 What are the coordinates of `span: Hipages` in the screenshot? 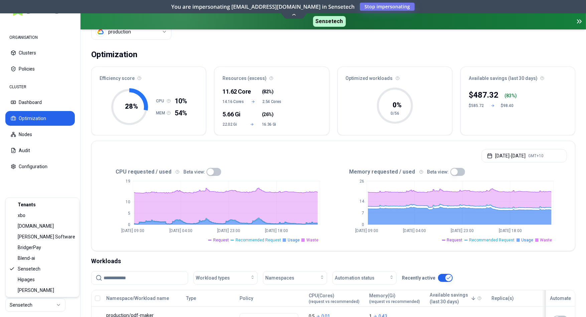 It's located at (26, 279).